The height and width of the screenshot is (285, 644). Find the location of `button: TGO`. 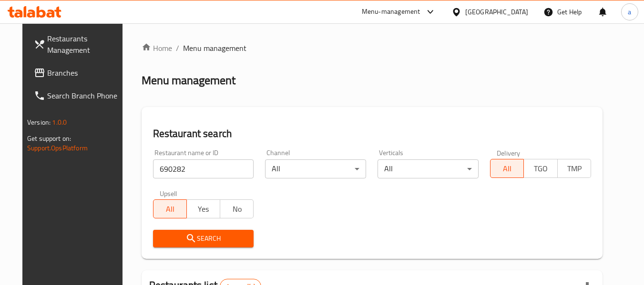

button: TGO is located at coordinates (540, 168).